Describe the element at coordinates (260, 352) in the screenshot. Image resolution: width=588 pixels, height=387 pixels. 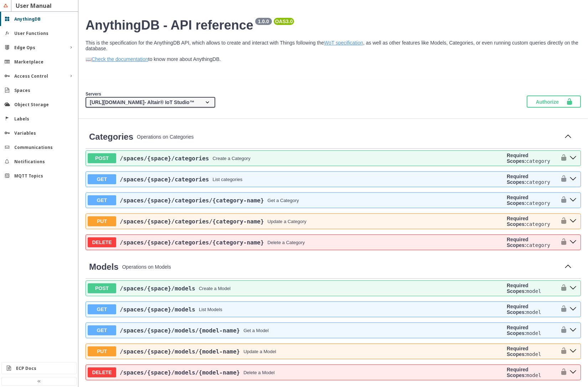
I see `div: Update a Model` at that location.